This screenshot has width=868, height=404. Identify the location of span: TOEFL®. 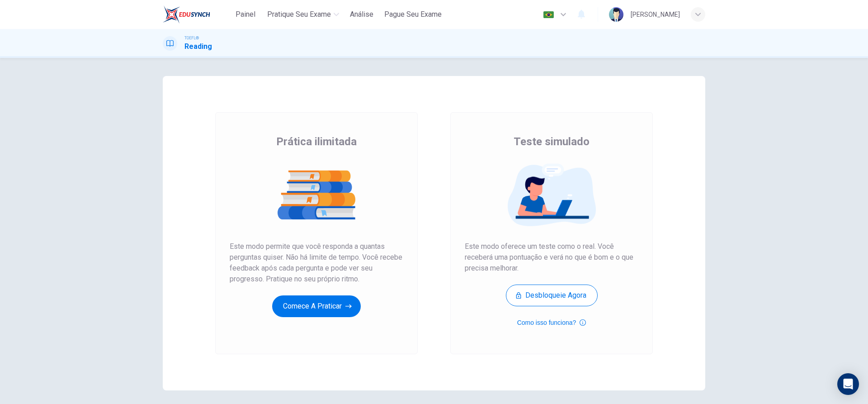
(192, 38).